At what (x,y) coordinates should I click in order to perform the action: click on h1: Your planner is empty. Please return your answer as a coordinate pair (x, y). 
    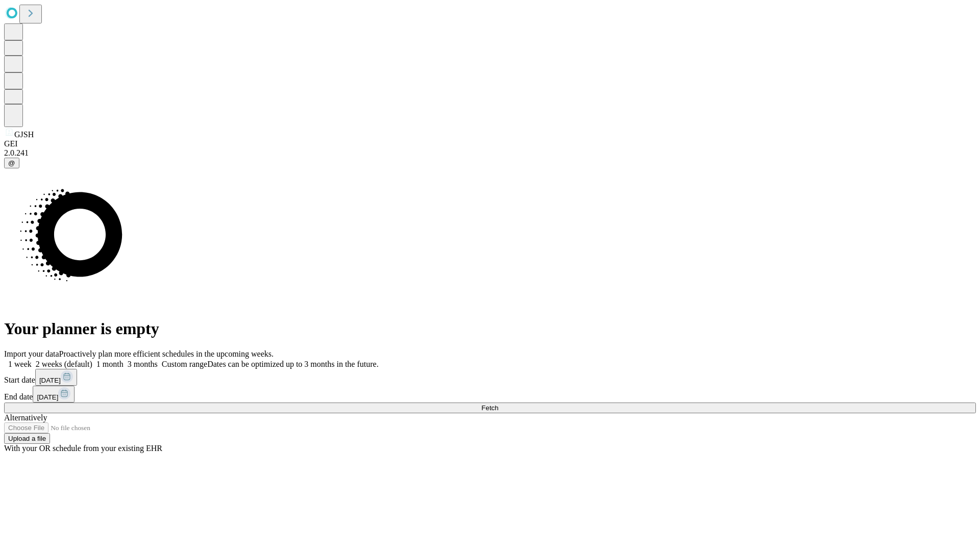
    Looking at the image, I should click on (490, 329).